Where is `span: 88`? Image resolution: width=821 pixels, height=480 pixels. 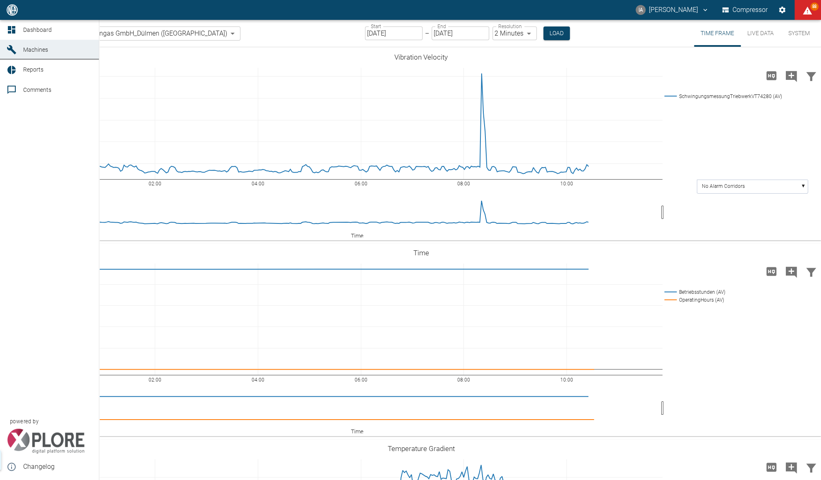 span: 88 is located at coordinates (814, 7).